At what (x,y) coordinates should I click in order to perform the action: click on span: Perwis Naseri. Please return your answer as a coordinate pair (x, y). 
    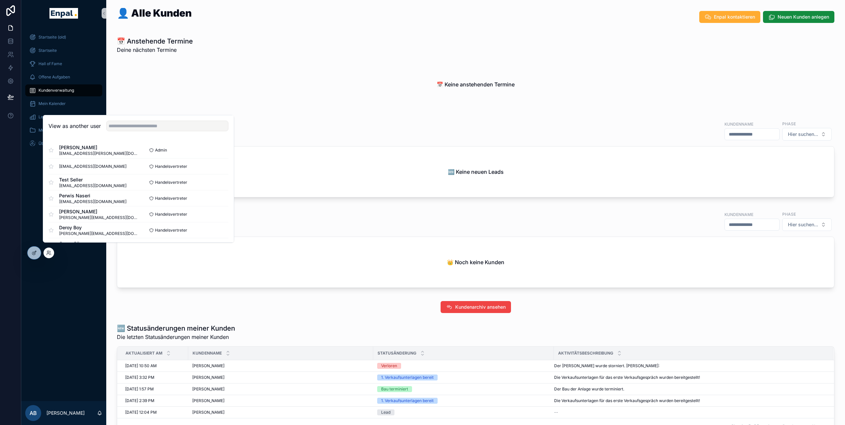
    Looking at the image, I should click on (93, 196).